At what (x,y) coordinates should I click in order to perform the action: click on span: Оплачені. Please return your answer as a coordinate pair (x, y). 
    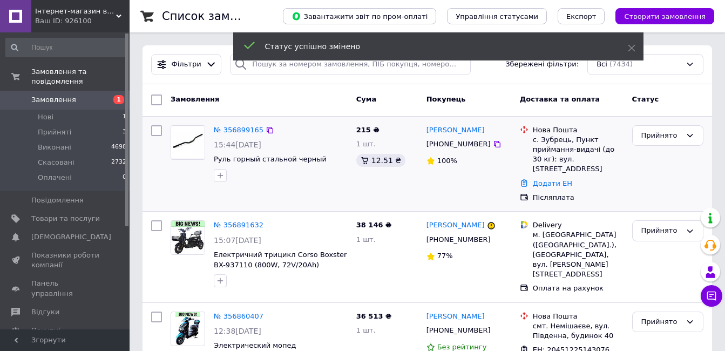
    Looking at the image, I should click on (55, 178).